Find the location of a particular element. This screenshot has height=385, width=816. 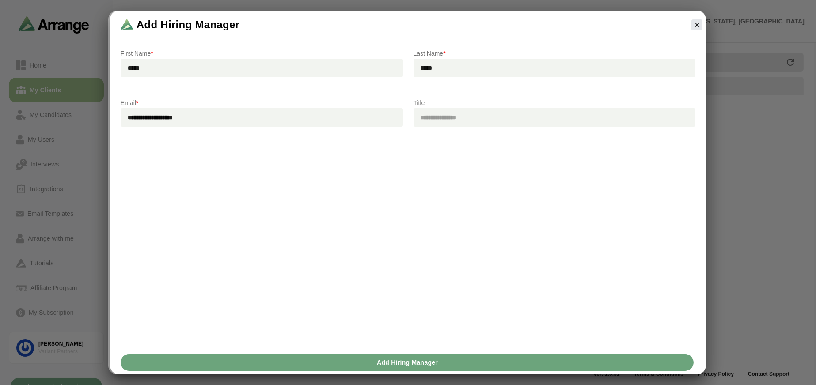

p: Title is located at coordinates (554, 103).